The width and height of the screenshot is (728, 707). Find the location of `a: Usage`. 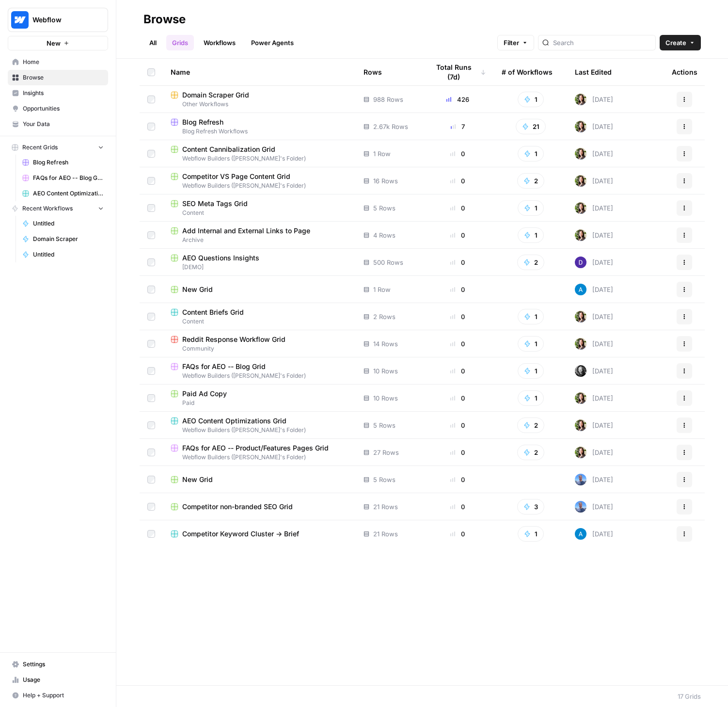

a: Usage is located at coordinates (57, 679).